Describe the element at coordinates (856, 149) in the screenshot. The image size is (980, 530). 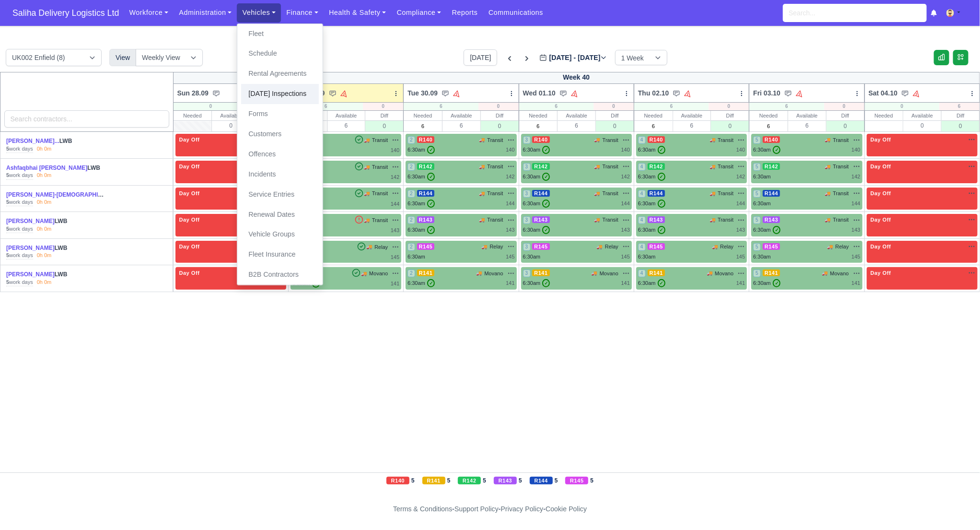
I see `div: 140` at that location.